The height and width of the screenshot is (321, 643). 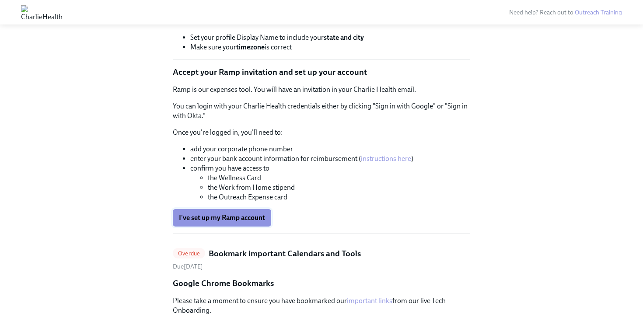 I want to click on strong: timezone, so click(x=250, y=47).